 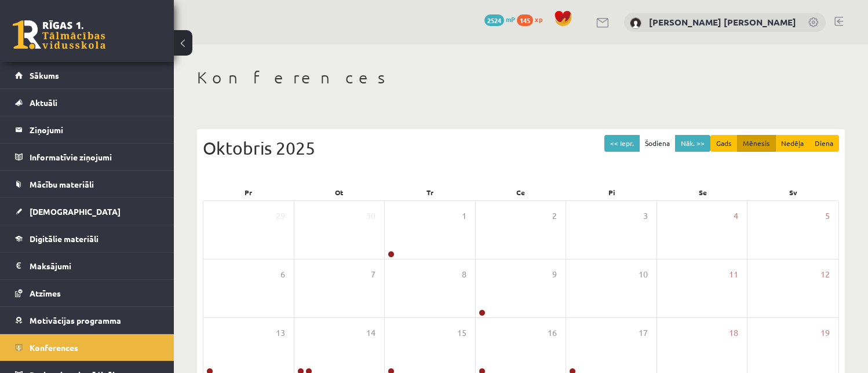 I want to click on span: 4, so click(x=736, y=216).